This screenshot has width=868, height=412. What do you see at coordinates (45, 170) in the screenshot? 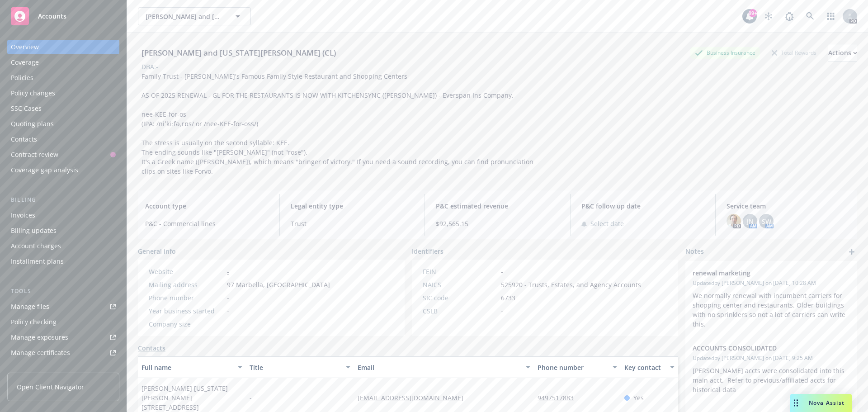
I see `div: Coverage gap analysis` at bounding box center [45, 170].